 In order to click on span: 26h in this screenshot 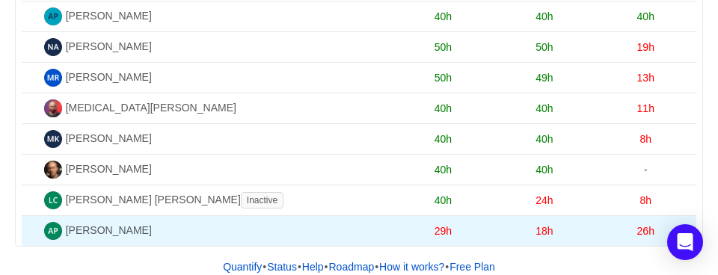, I will do `click(646, 231)`.